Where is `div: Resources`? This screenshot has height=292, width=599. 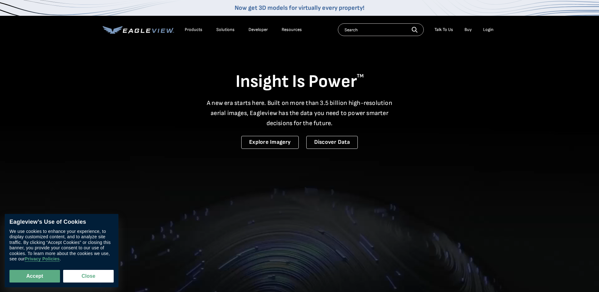 div: Resources is located at coordinates (292, 30).